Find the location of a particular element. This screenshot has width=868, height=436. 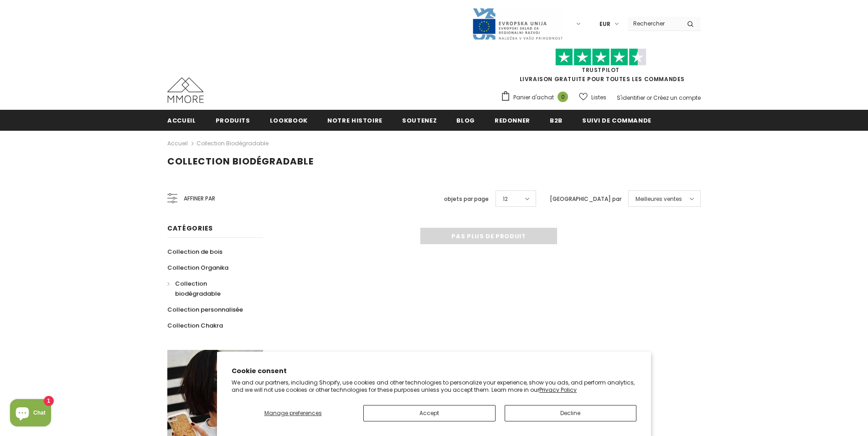

span: Listes is located at coordinates (599, 98).